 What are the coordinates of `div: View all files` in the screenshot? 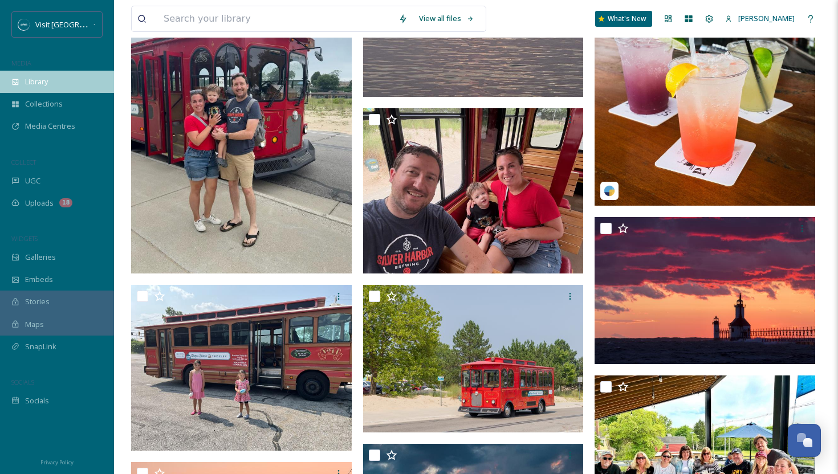 It's located at (446, 18).